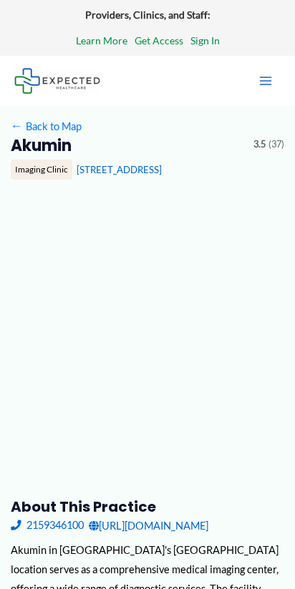 The width and height of the screenshot is (295, 589). What do you see at coordinates (127, 146) in the screenshot?
I see `h2: Akumin` at bounding box center [127, 146].